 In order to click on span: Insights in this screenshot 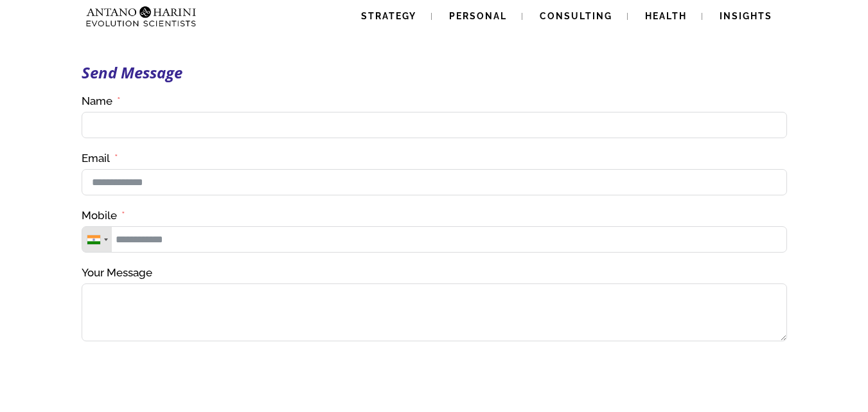, I will do `click(746, 16)`.